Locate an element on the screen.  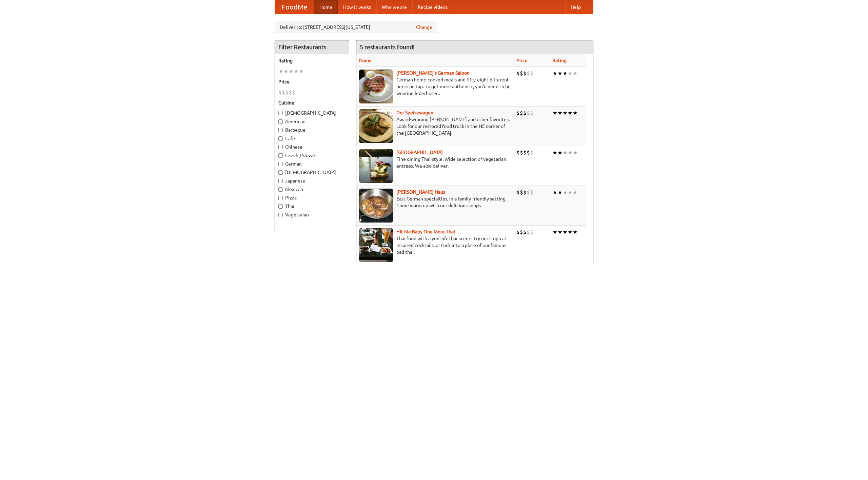
label: Japanese is located at coordinates (312, 181).